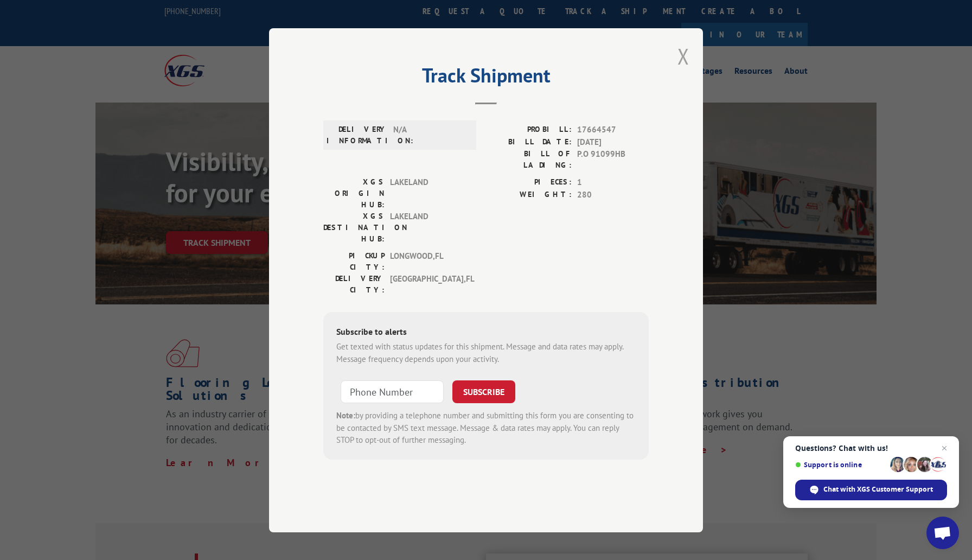 The image size is (972, 560). Describe the element at coordinates (683, 56) in the screenshot. I see `button: Close modal` at that location.